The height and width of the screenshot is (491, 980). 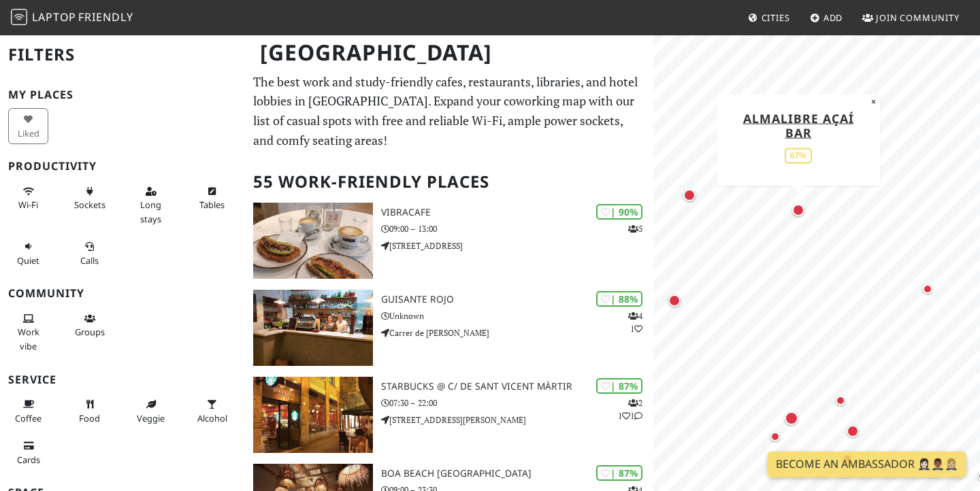 I want to click on h3: Guisante Rojo, so click(x=517, y=299).